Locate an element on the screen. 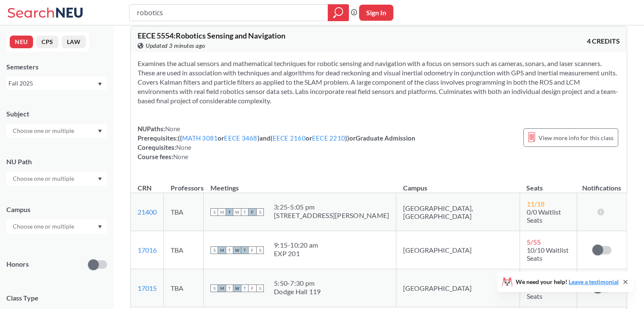 The image size is (644, 309). a: EECE 2210 is located at coordinates (329, 138).